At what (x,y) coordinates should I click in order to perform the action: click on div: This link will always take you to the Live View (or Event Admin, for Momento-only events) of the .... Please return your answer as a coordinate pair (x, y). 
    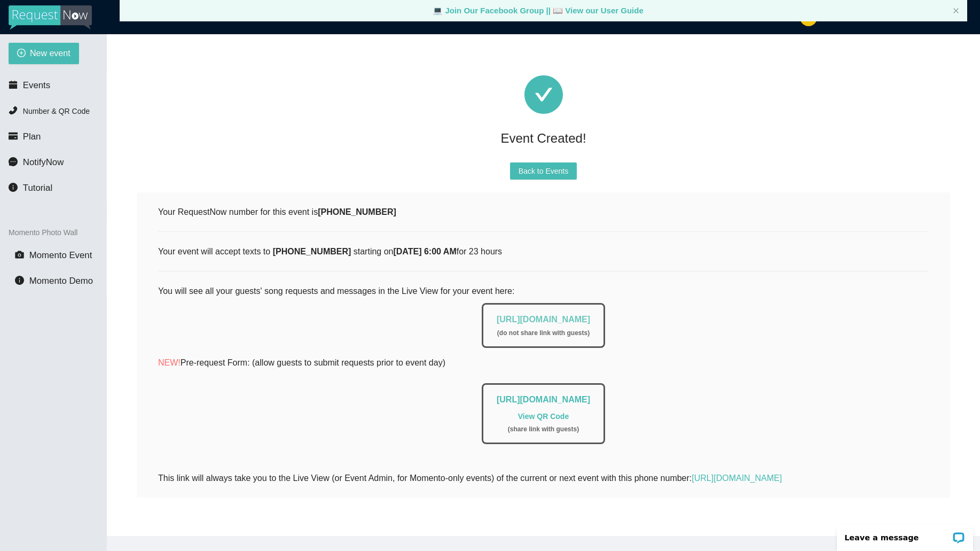
    Looking at the image, I should click on (543, 478).